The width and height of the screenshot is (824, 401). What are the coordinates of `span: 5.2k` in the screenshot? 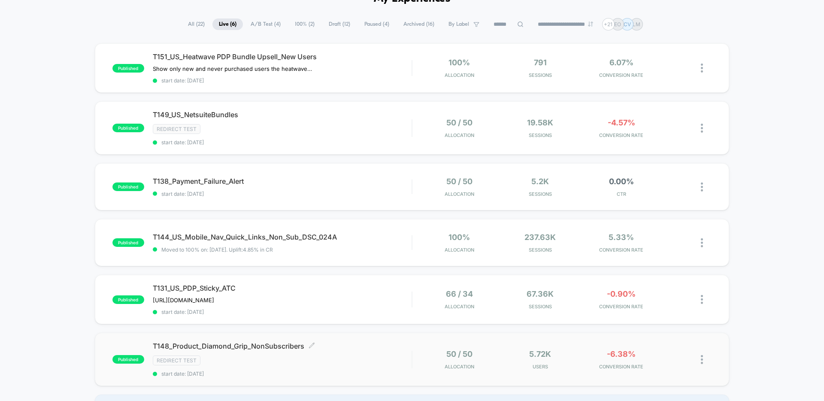 It's located at (540, 181).